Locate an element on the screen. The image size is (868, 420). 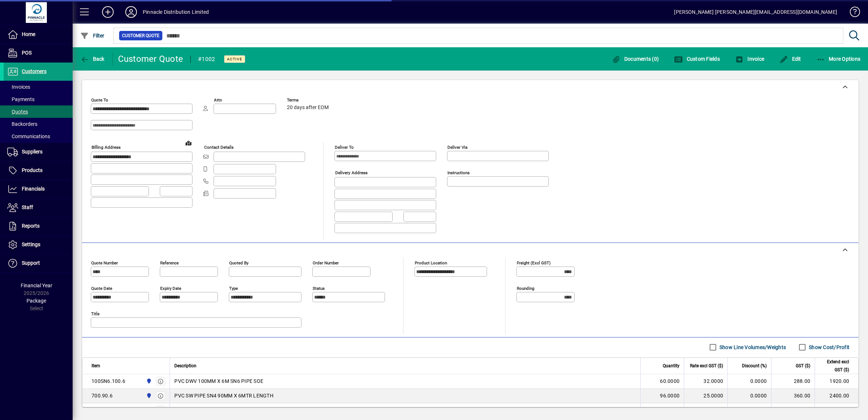
a: Reports is located at coordinates (38, 226).